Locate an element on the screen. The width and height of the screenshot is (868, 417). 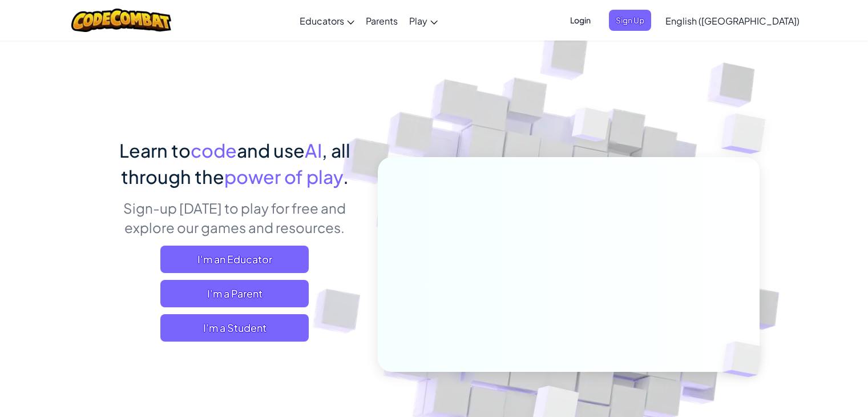
span: I'm a Student is located at coordinates (235, 328).